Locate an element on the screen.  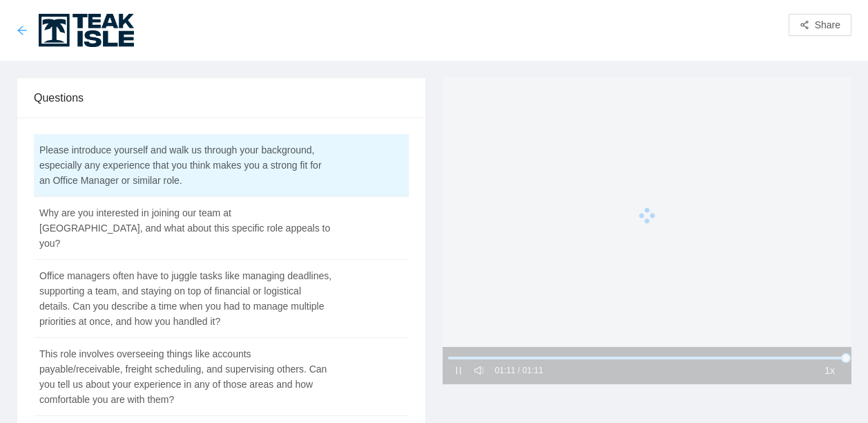
td: Office managers often have to juggle tasks like managing deadlines, supporting a team, and stayin... is located at coordinates (187, 299).